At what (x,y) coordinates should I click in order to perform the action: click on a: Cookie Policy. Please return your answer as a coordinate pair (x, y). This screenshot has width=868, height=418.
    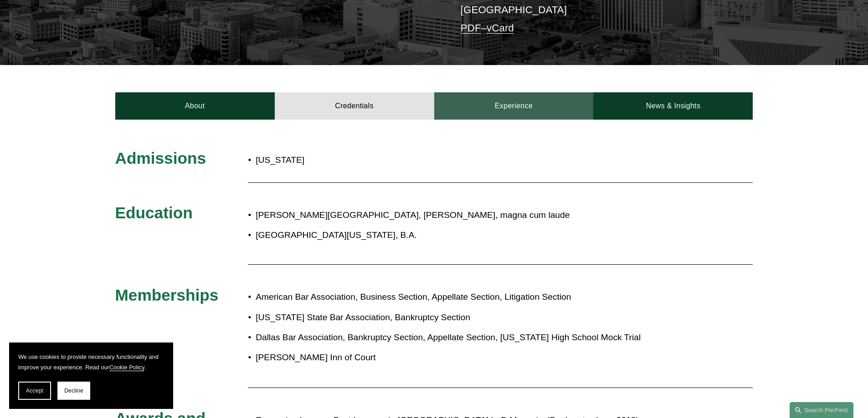
    Looking at the image, I should click on (127, 368).